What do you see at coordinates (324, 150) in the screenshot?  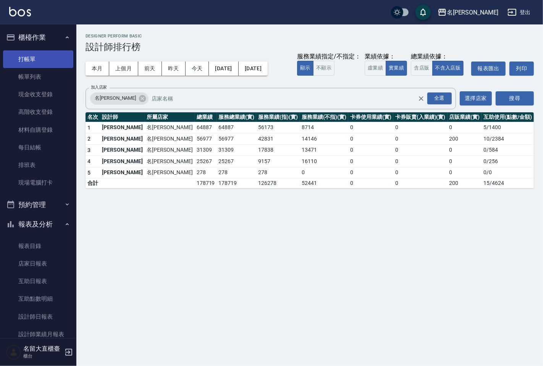 I see `td: 13471` at bounding box center [324, 150].